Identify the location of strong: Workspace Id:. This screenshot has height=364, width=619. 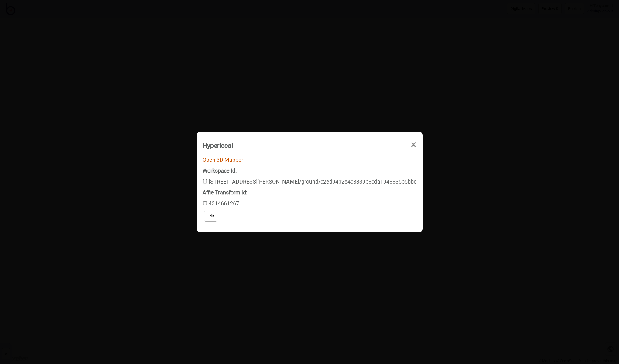
(220, 170).